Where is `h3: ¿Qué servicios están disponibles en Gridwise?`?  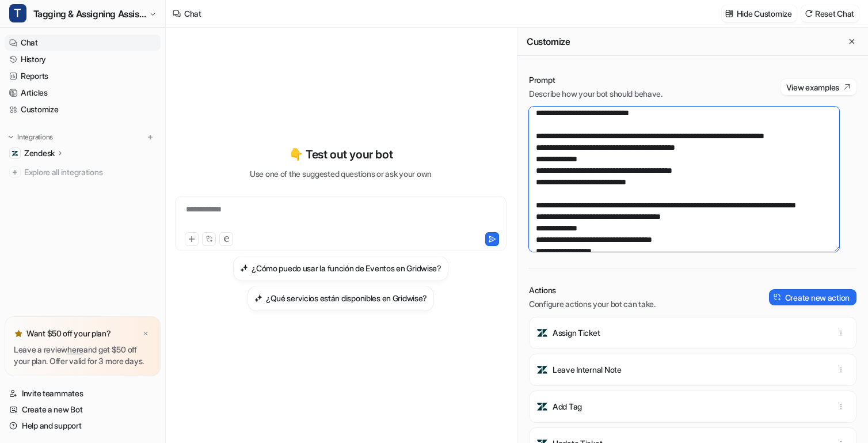 h3: ¿Qué servicios están disponibles en Gridwise? is located at coordinates (346, 298).